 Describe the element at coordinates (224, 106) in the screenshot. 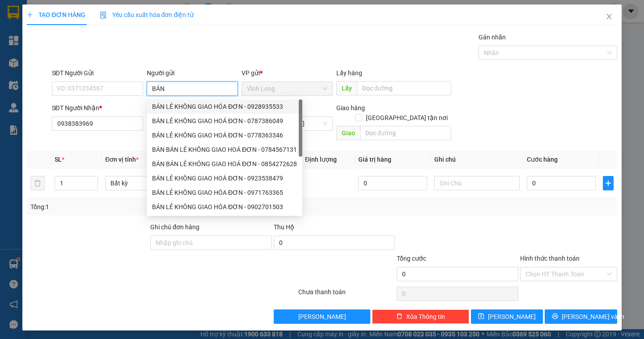

I see `div: BÁN LẺ KHÔNG GIAO HÓA ĐƠN - 0928935533` at that location.